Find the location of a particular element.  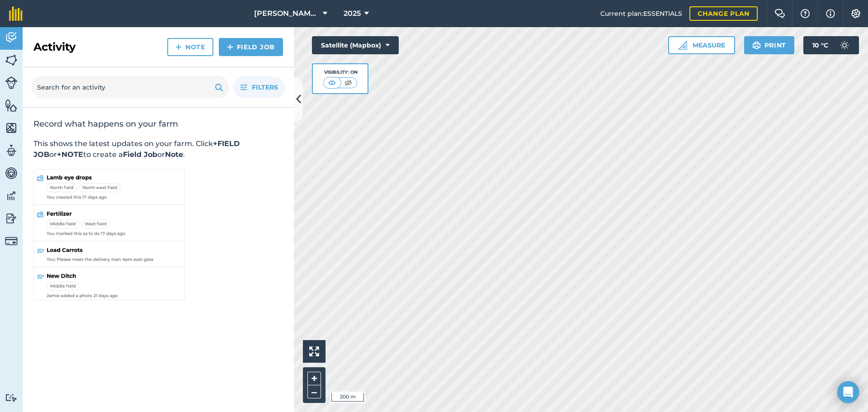

button: Print is located at coordinates (769, 45).